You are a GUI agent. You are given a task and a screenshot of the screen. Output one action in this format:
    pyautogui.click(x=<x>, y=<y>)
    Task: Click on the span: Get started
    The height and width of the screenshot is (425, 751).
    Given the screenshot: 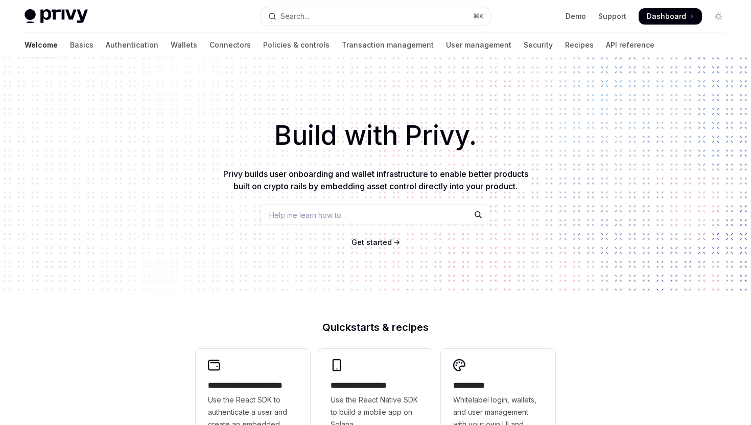 What is the action you would take?
    pyautogui.click(x=371, y=242)
    